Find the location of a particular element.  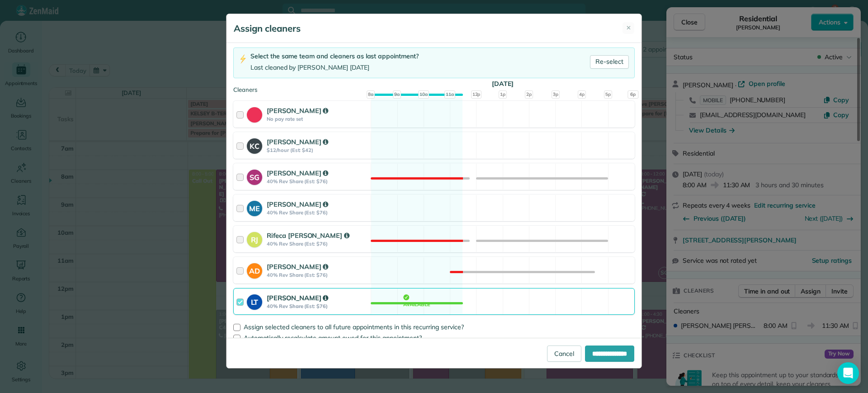

strong: KC is located at coordinates (255, 145).